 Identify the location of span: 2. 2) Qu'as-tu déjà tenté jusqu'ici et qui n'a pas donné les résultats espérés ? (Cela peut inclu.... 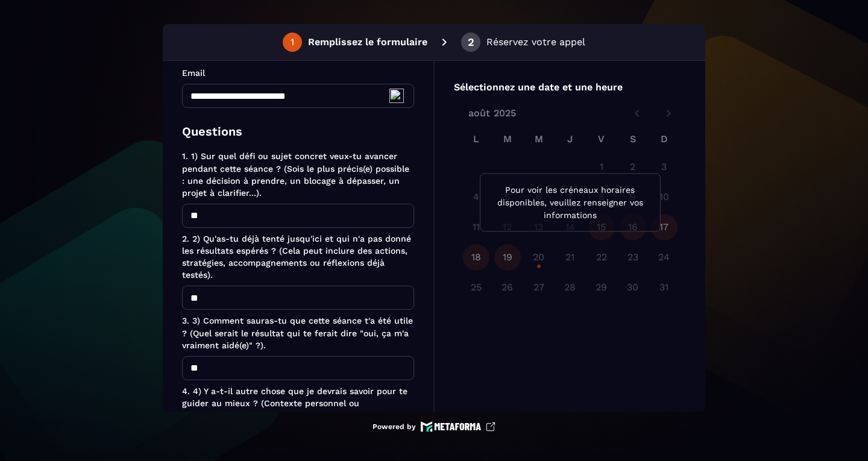
(298, 257).